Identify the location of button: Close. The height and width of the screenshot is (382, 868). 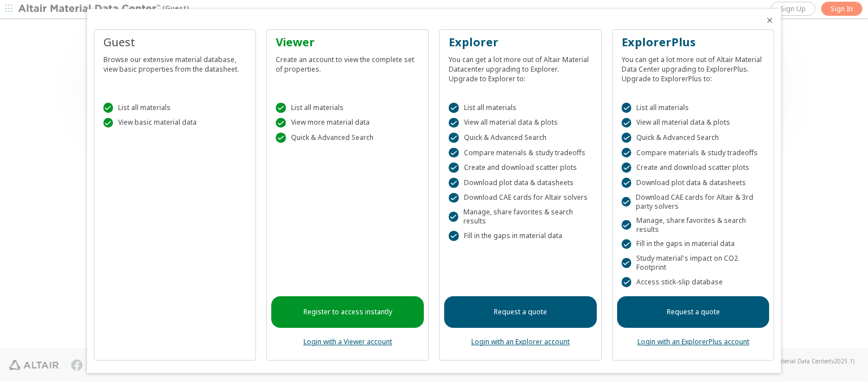
(770, 20).